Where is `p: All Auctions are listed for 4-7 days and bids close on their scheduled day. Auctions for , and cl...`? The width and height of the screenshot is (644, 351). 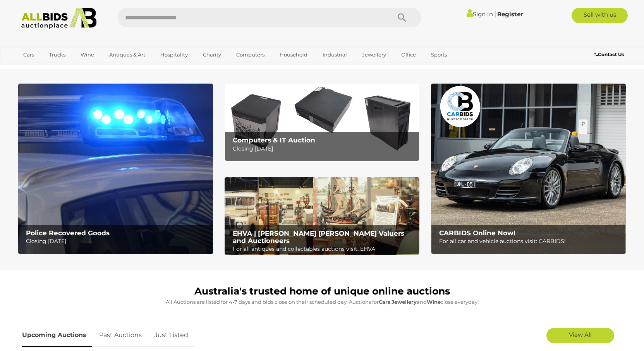 p: All Auctions are listed for 4-7 days and bids close on their scheduled day. Auctions for , and cl... is located at coordinates (322, 302).